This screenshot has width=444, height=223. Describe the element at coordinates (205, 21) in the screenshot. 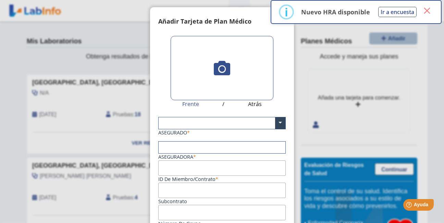

I see `h4: Añadir Tarjeta de Plan Médico` at that location.